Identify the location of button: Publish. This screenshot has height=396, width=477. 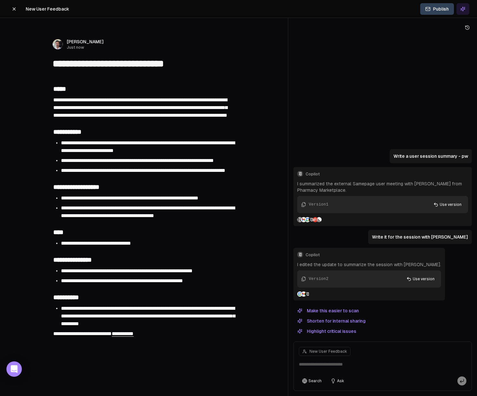
(437, 9).